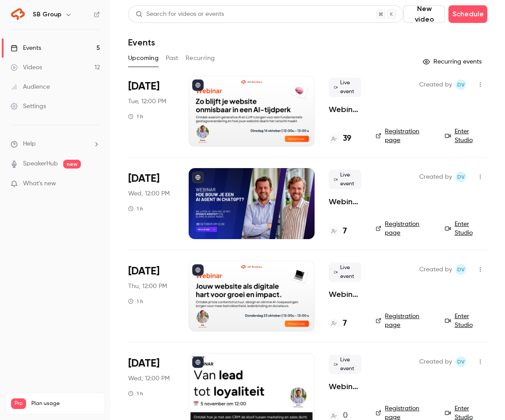  Describe the element at coordinates (147, 101) in the screenshot. I see `span: Tue, 12:00 PM` at that location.